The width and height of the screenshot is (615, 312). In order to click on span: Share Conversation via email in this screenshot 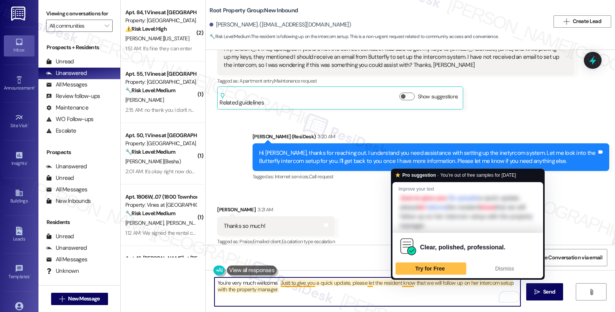, I will do `click(568, 258)`.